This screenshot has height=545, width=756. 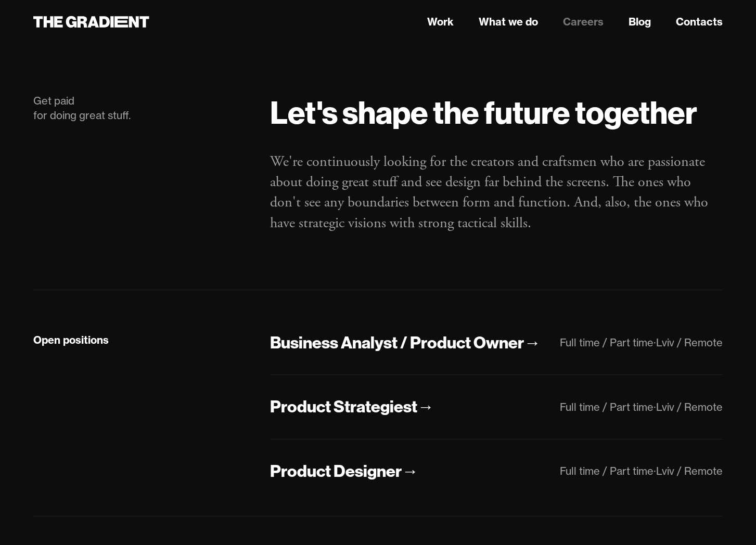 I want to click on strong: Open positions, so click(x=71, y=340).